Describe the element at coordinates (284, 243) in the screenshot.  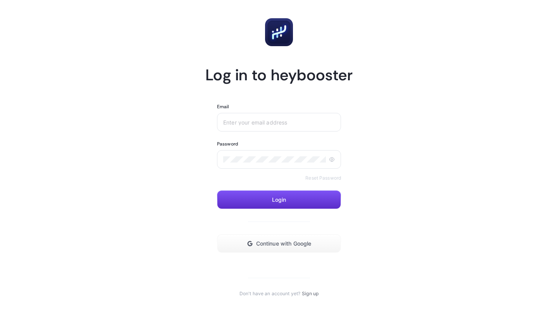
I see `span: Continue with Google` at that location.